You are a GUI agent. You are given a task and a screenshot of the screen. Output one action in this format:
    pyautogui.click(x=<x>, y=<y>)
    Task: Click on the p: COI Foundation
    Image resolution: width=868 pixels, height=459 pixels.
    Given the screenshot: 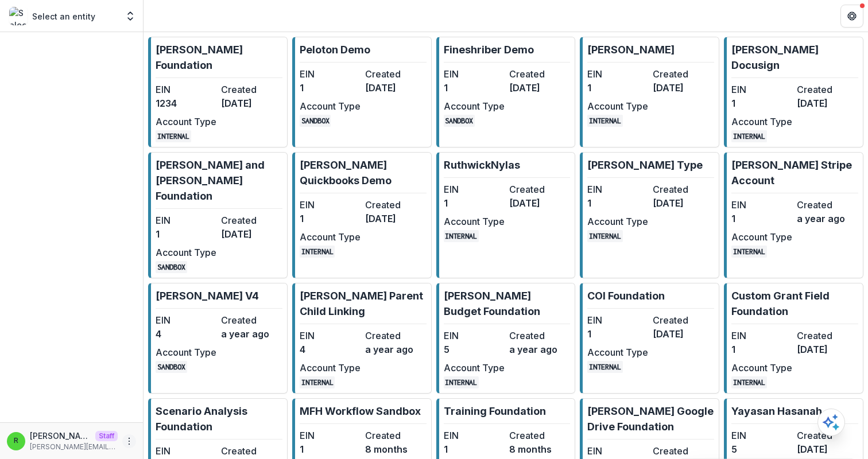 What is the action you would take?
    pyautogui.click(x=626, y=295)
    